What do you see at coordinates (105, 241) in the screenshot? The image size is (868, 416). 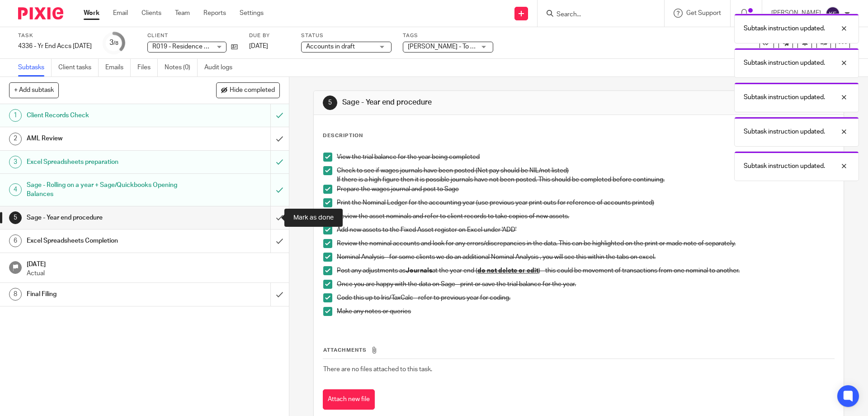 I see `h1: Excel Spreadsheets Completion` at bounding box center [105, 241].